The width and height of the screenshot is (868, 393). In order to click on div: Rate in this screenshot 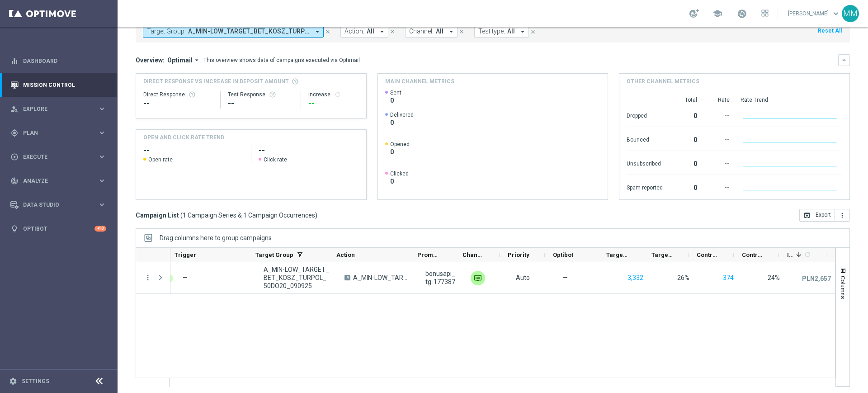, I will do `click(719, 100)`.